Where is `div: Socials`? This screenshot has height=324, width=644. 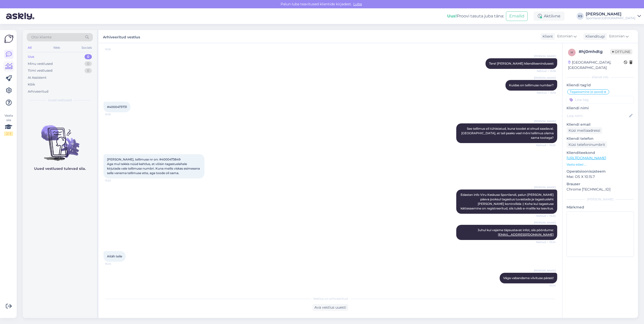 div: Socials is located at coordinates (87, 48).